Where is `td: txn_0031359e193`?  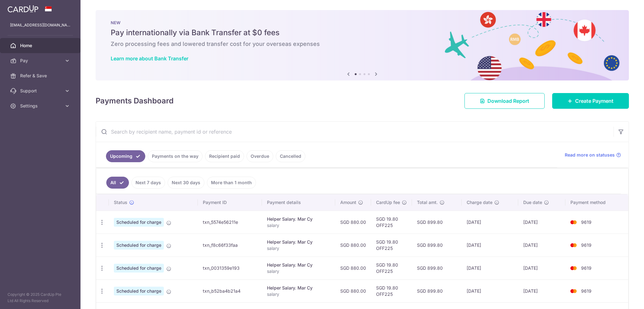
td: txn_0031359e193 is located at coordinates (230, 268).